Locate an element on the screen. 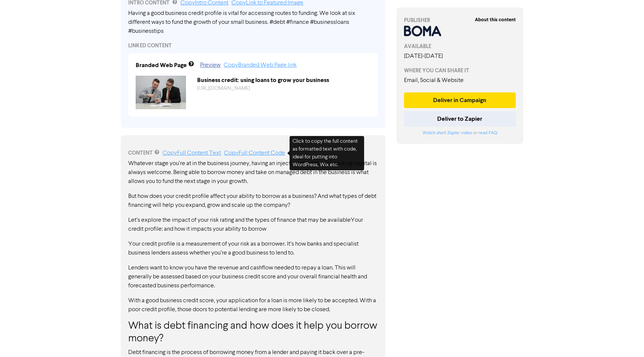  a: read FAQ is located at coordinates (488, 133).